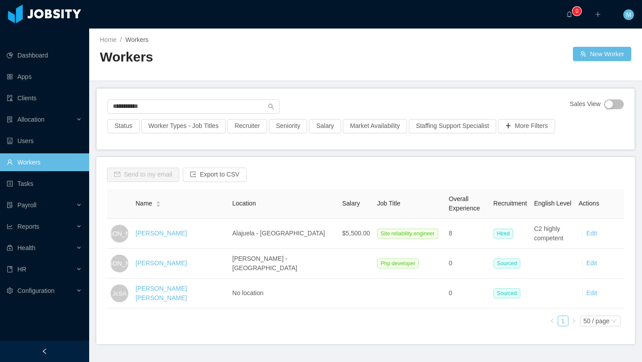 The height and width of the screenshot is (362, 642). Describe the element at coordinates (233, 57) in the screenshot. I see `h2: Workers` at that location.